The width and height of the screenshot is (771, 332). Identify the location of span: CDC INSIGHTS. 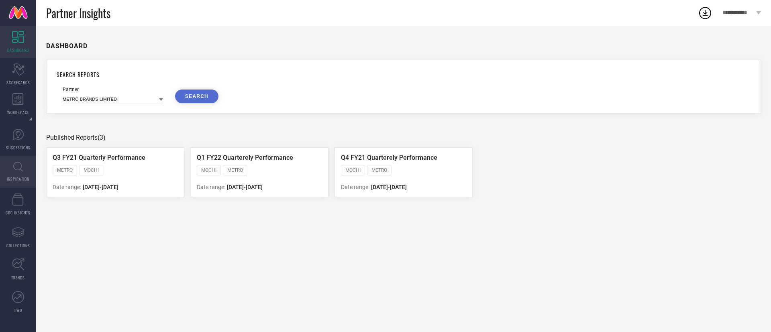
(18, 212).